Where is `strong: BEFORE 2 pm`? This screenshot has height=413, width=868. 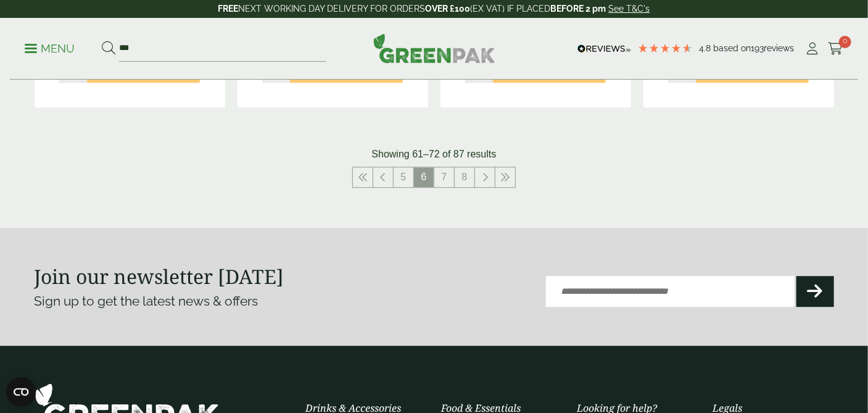
strong: BEFORE 2 pm is located at coordinates (578, 8).